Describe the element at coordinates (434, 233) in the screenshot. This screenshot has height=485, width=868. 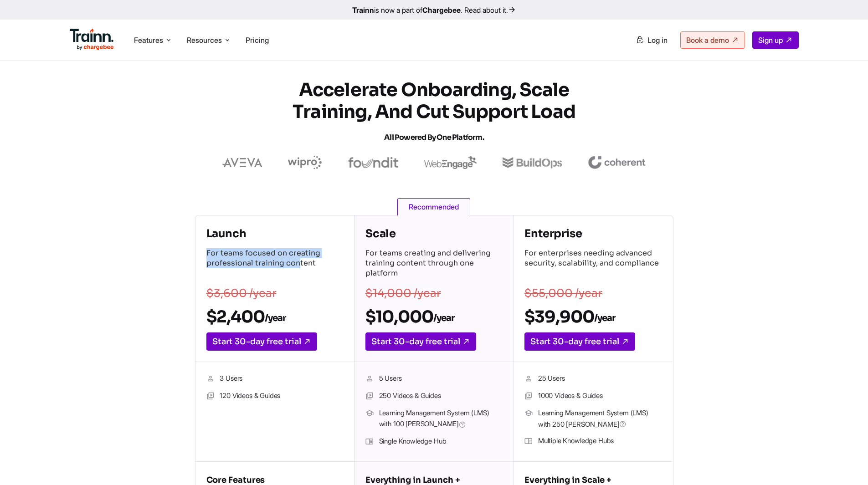
I see `h4: Scale` at that location.